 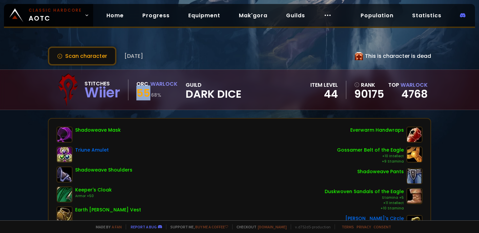 I want to click on div: rank, so click(x=370, y=85).